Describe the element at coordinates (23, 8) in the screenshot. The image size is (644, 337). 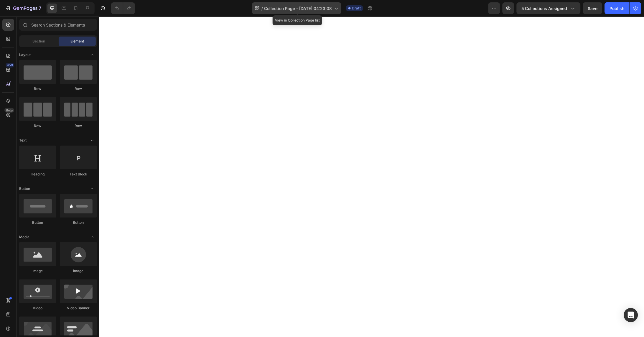
I see `button: 7` at that location.